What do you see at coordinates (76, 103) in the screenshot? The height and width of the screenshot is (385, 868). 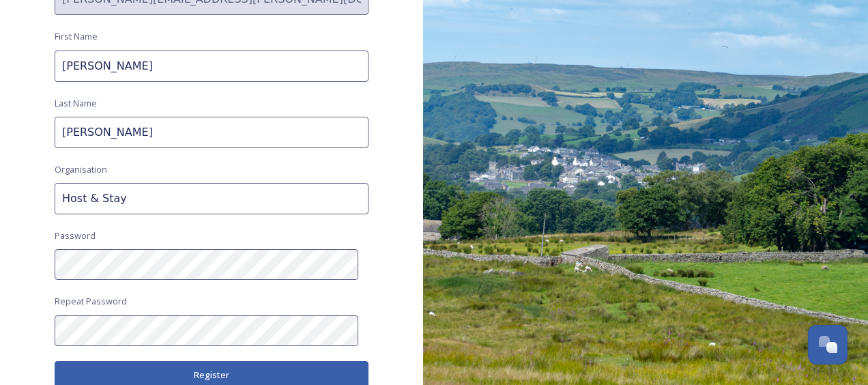 I see `span: Last Name` at bounding box center [76, 103].